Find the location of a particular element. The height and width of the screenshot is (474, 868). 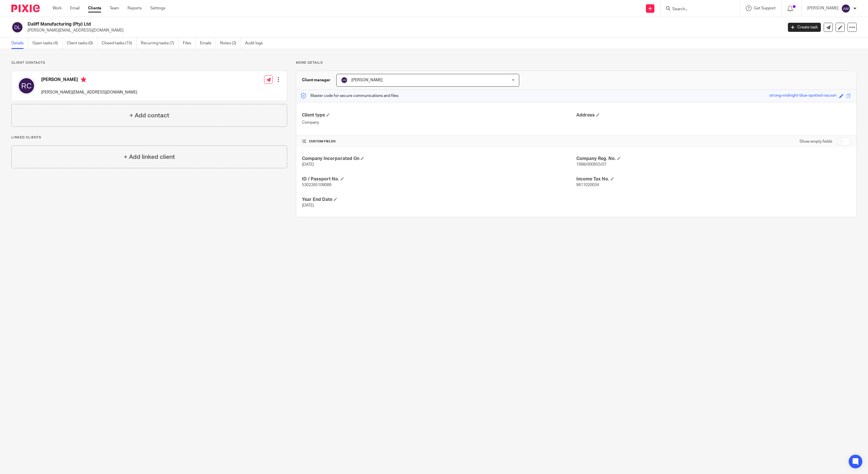

span: 1998/000955/07 is located at coordinates (591, 165).